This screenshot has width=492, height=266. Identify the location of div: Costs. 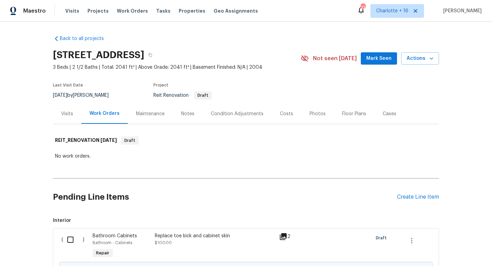
(286, 114).